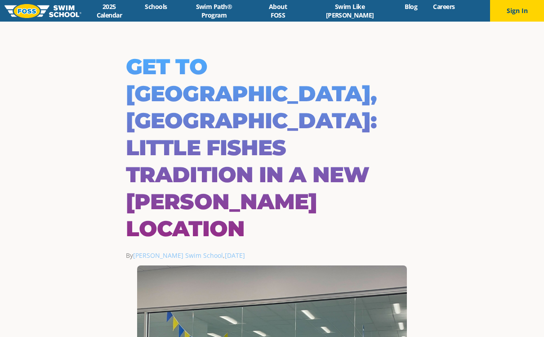  Describe the element at coordinates (444, 6) in the screenshot. I see `a: Careers` at that location.